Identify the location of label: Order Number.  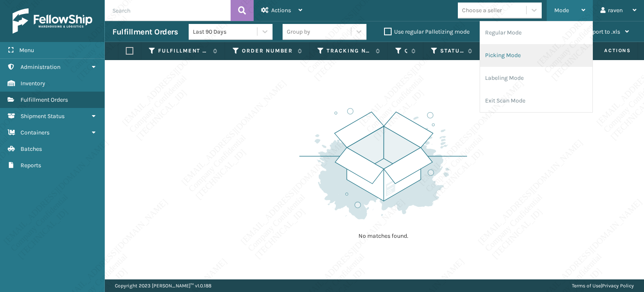
(267, 51).